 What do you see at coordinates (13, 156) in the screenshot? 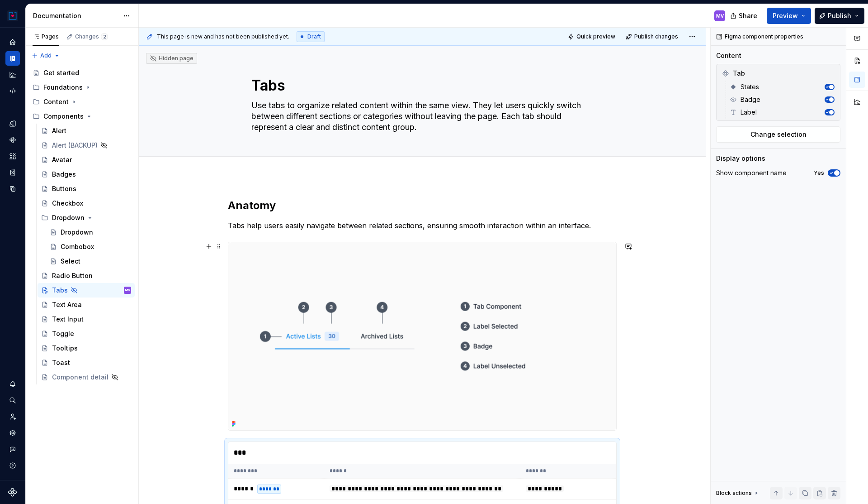
I see `div: Assets` at bounding box center [13, 156].